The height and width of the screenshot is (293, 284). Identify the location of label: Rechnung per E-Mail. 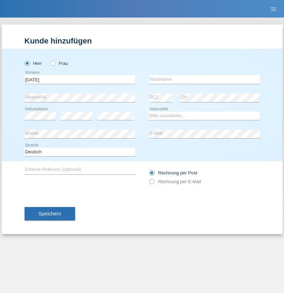
(175, 181).